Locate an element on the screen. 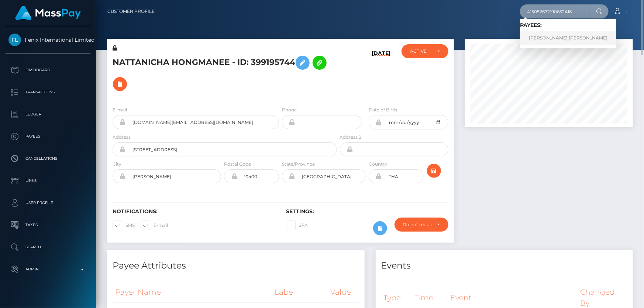 The height and width of the screenshot is (308, 644). a: Customer Profile is located at coordinates (131, 11).